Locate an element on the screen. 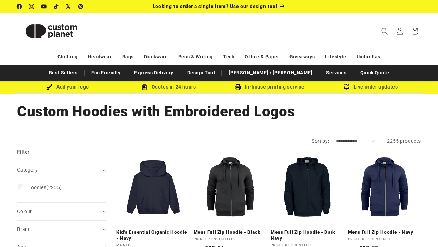  a: Eco Friendly is located at coordinates (106, 73).